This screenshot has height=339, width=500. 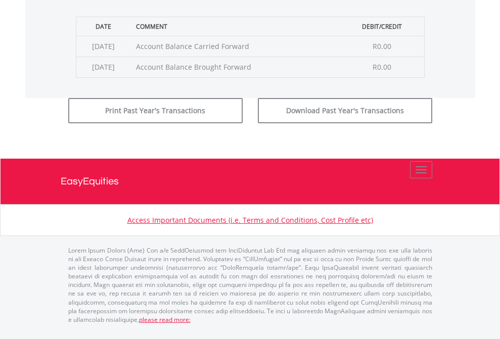 I want to click on th: Comment, so click(x=236, y=26).